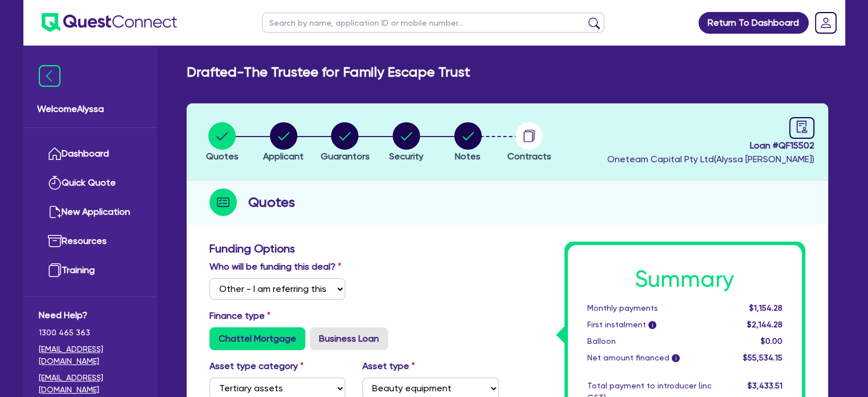 This screenshot has width=868, height=397. Describe the element at coordinates (389, 366) in the screenshot. I see `label: Asset type` at that location.